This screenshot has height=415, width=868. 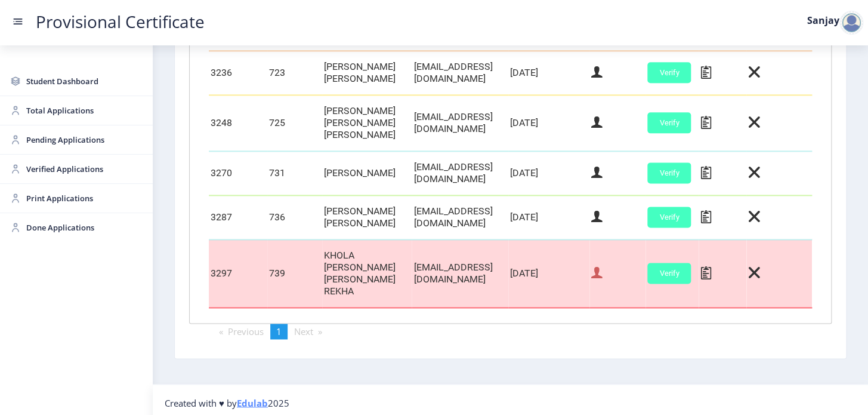 What do you see at coordinates (84, 140) in the screenshot?
I see `span: Pending Applications` at bounding box center [84, 140].